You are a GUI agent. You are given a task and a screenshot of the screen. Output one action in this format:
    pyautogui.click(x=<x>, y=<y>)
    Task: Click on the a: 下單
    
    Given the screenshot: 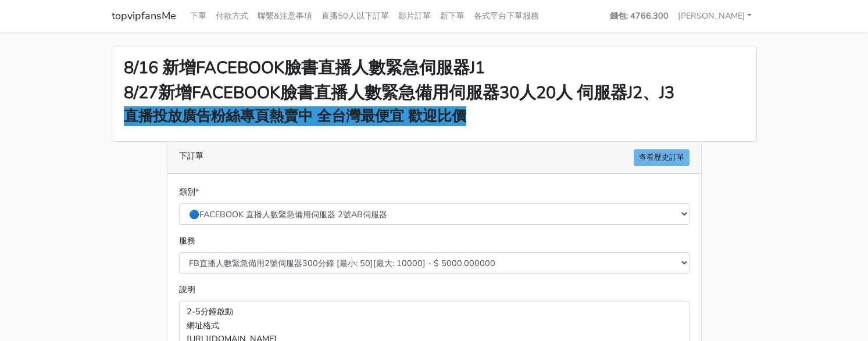 What is the action you would take?
    pyautogui.click(x=199, y=16)
    